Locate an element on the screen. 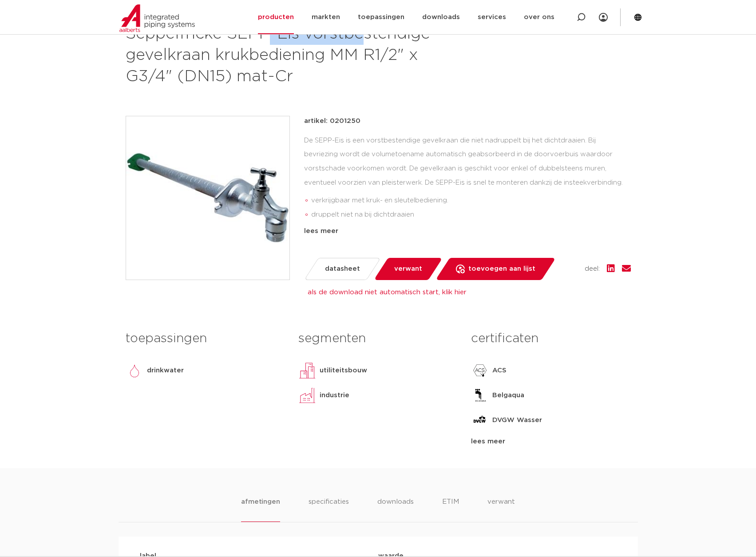  div: my IPS is located at coordinates (603, 17).